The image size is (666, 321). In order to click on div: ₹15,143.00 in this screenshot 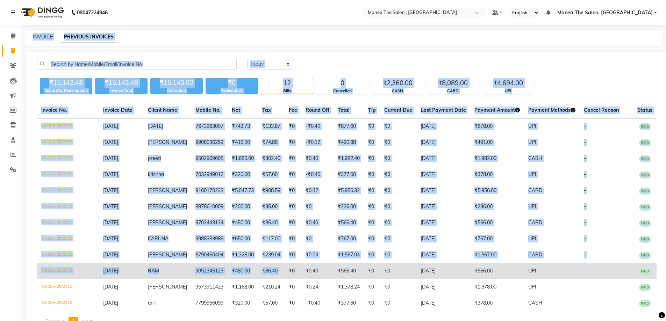, I will do `click(177, 83)`.